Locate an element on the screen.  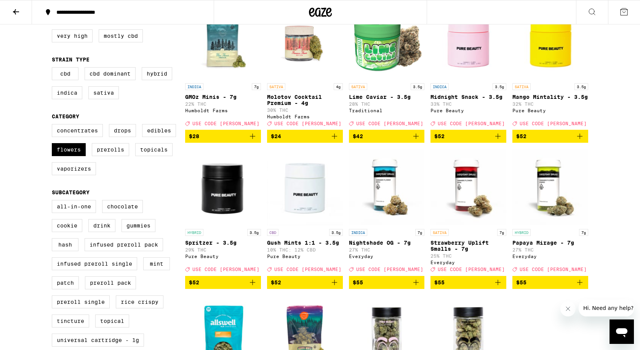
a: Open page for Nightshade OG - 7g from Everyday is located at coordinates (387, 212).